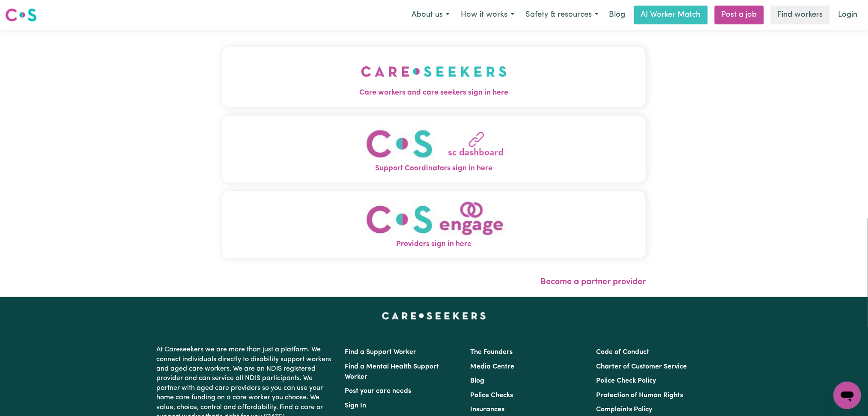  Describe the element at coordinates (356, 406) in the screenshot. I see `a: Sign In` at that location.